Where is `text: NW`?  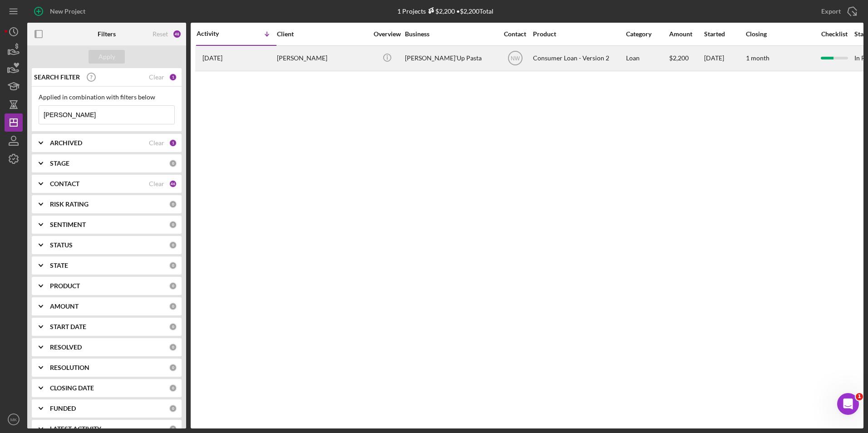 text: NW is located at coordinates (515, 59).